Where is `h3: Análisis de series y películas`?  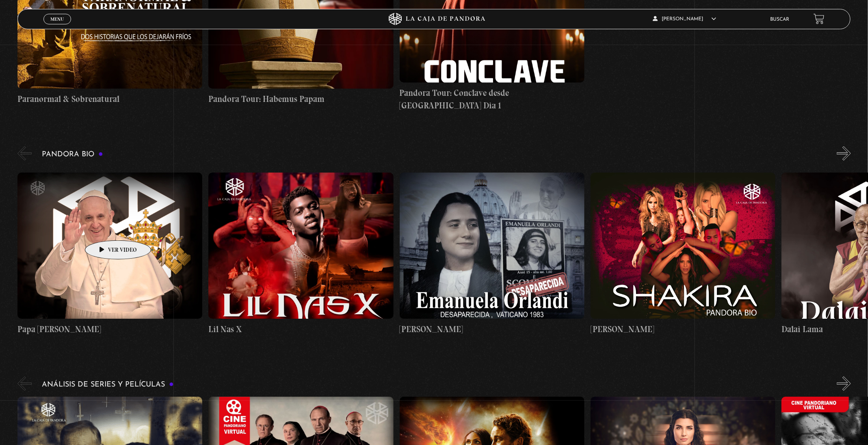 h3: Análisis de series y películas is located at coordinates (108, 385).